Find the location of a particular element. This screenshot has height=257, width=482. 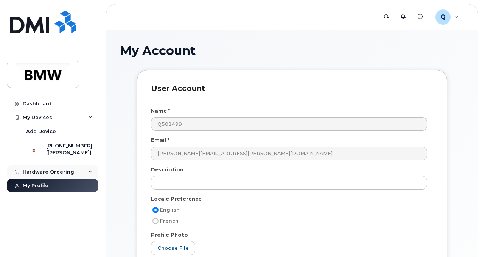

label: Name * is located at coordinates (161, 111).